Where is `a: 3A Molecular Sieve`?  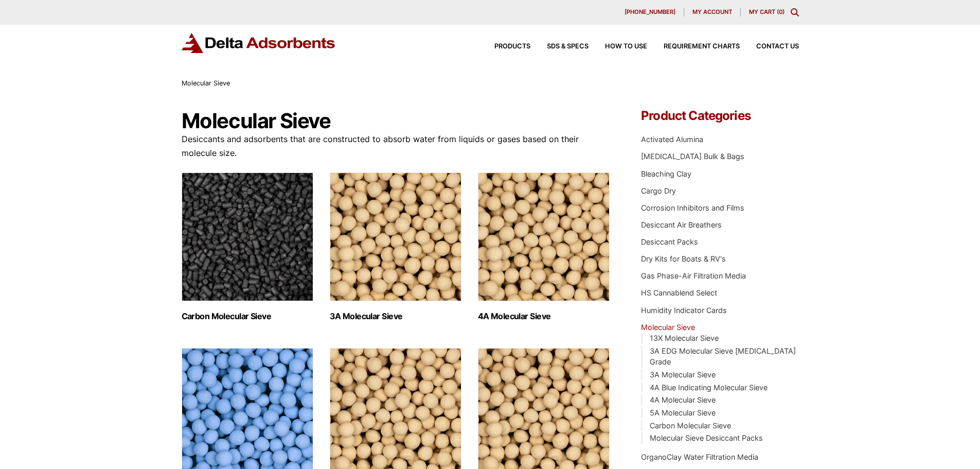
a: 3A Molecular Sieve is located at coordinates (683, 374).